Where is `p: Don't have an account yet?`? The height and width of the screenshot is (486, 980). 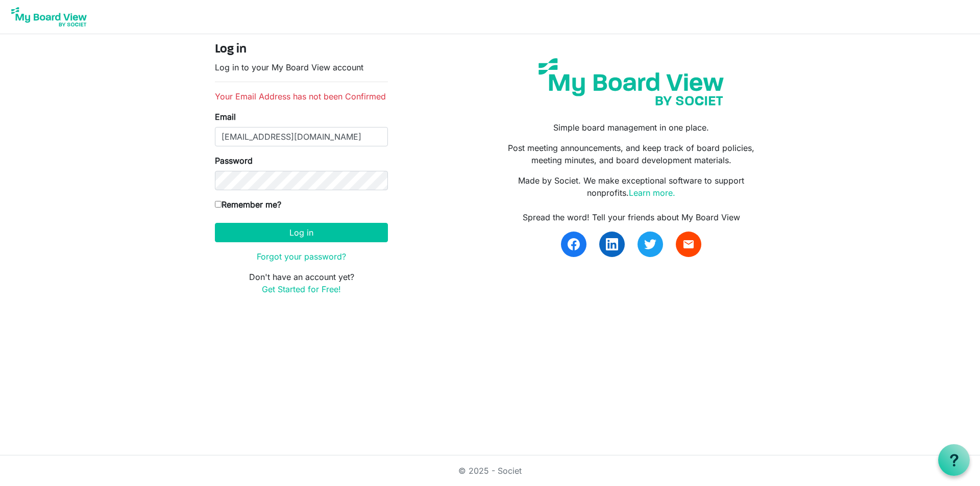 p: Don't have an account yet? is located at coordinates (302, 283).